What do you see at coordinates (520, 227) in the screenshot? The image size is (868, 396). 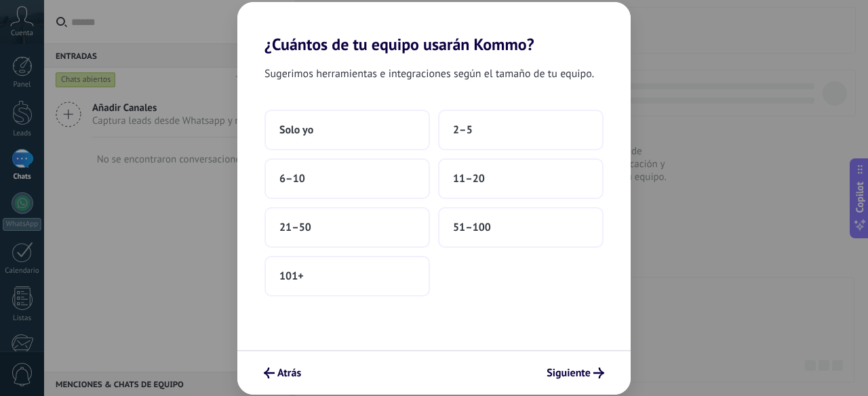 I see `button: 51–100` at bounding box center [520, 227].